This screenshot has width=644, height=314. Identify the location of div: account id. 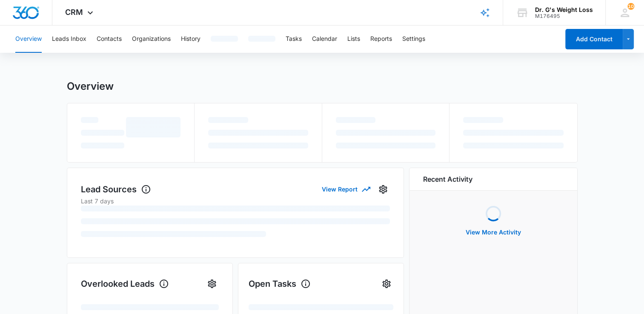
(565, 16).